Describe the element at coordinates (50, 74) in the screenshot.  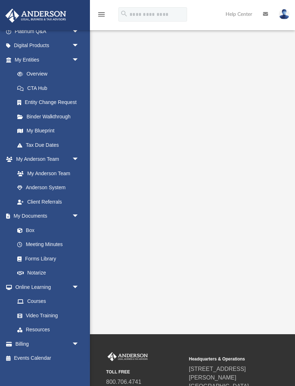
I see `a: Overview` at that location.